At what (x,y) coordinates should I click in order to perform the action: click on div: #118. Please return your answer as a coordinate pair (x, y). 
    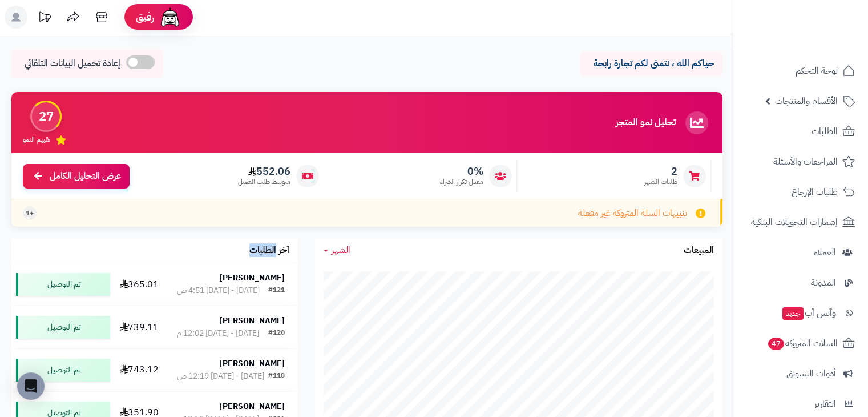
    Looking at the image, I should click on (276, 377).